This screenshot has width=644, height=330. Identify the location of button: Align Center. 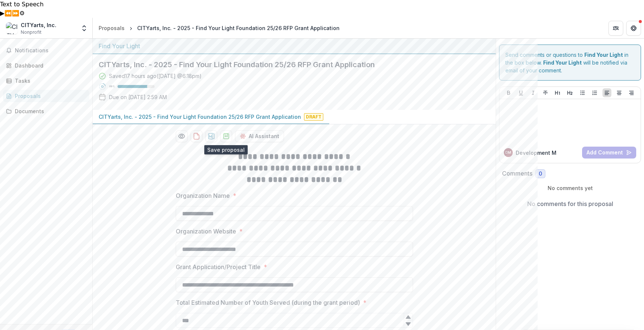
(619, 93).